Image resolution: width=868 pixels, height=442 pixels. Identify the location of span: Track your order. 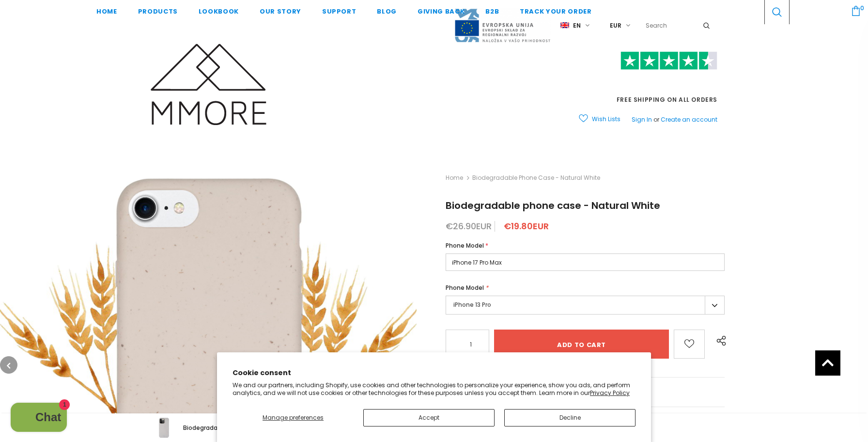
(556, 11).